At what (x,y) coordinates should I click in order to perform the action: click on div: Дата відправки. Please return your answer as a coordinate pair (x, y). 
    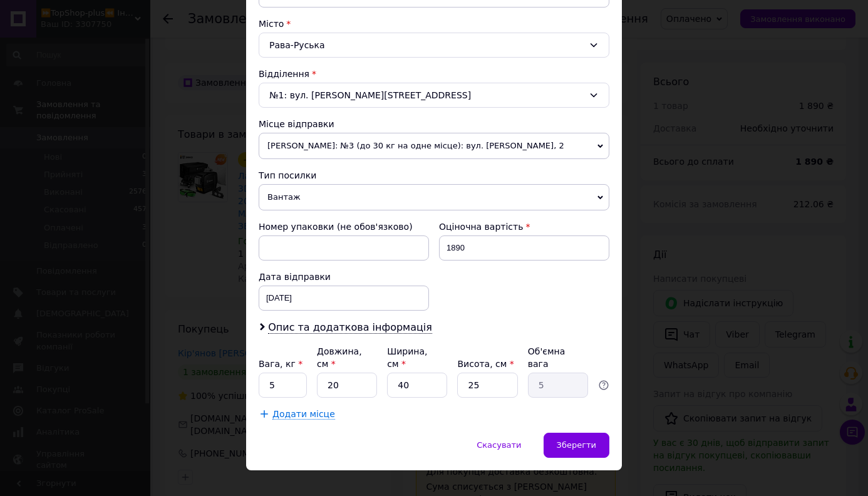
    Looking at the image, I should click on (344, 277).